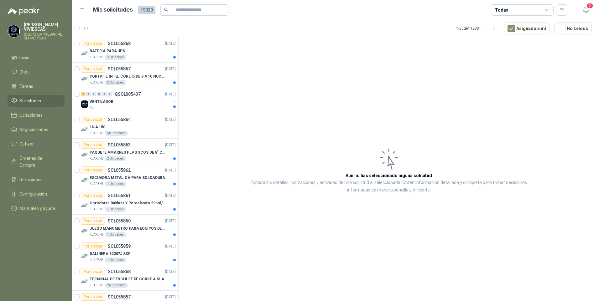 This screenshot has width=599, height=301. Describe the element at coordinates (119, 247) in the screenshot. I see `p: SOL055859` at that location.